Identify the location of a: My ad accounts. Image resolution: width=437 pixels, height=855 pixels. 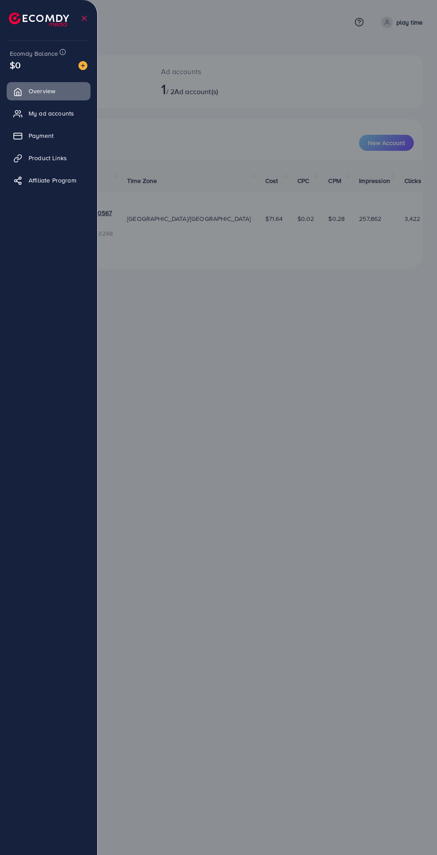
(49, 113).